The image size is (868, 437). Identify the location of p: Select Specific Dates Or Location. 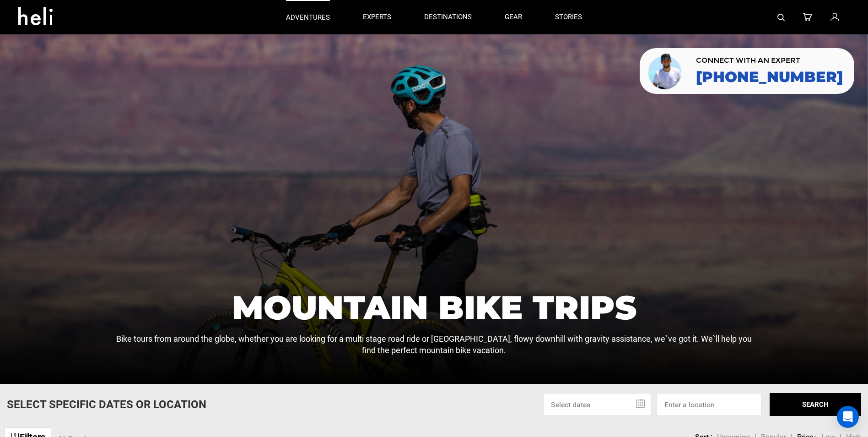
(107, 404).